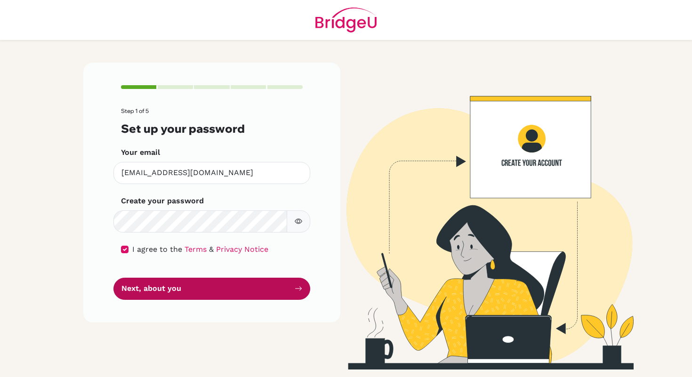 This screenshot has width=692, height=377. Describe the element at coordinates (212, 289) in the screenshot. I see `button: Next, about you` at that location.